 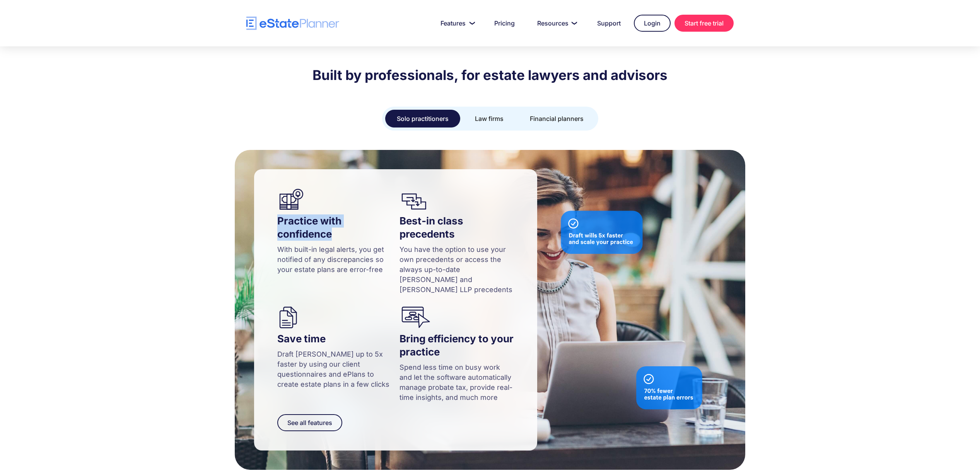 What do you see at coordinates (334, 260) in the screenshot?
I see `p: With built-in legal alerts, you get notified of any discrepancies so your estate plans are error-...` at bounding box center [334, 260].